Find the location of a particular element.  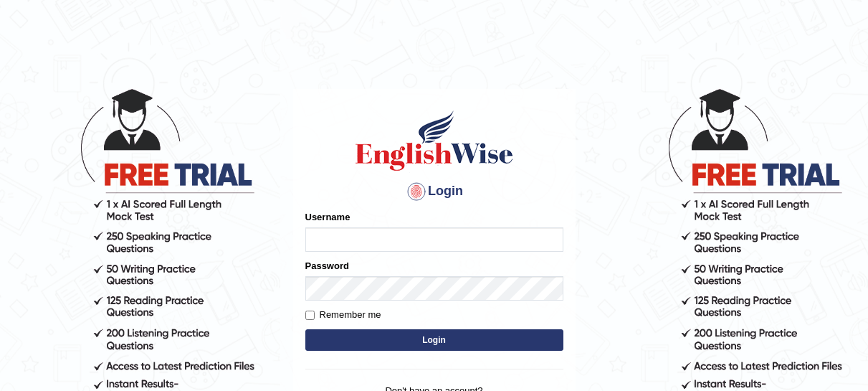

button: Login is located at coordinates (434, 340).